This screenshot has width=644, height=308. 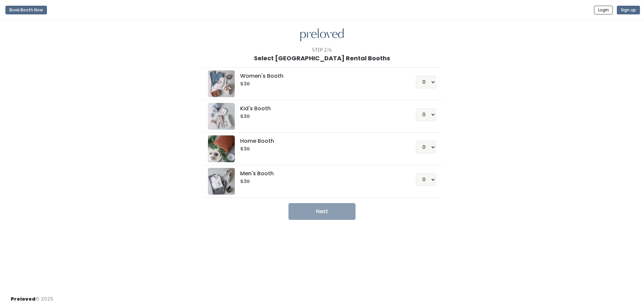 I want to click on div: Step 2/4:, so click(x=322, y=50).